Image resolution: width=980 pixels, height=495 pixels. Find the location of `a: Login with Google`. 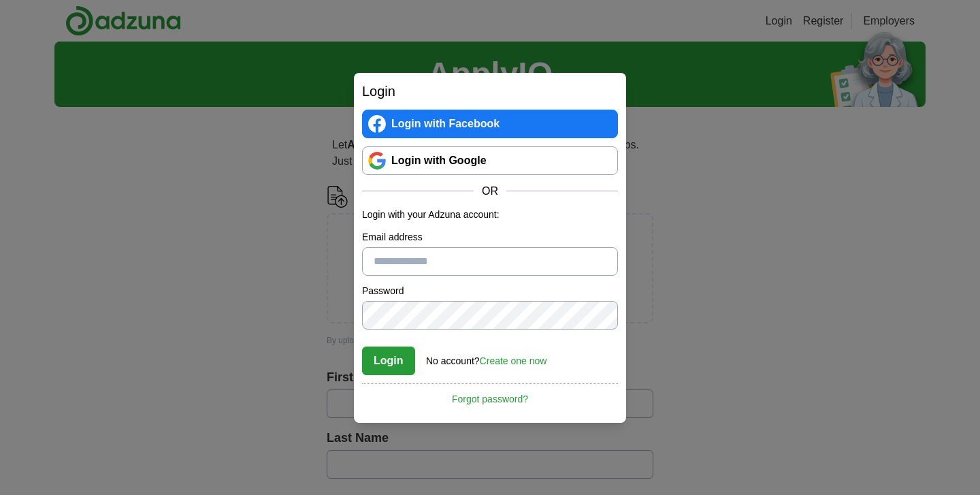

a: Login with Google is located at coordinates (490, 161).